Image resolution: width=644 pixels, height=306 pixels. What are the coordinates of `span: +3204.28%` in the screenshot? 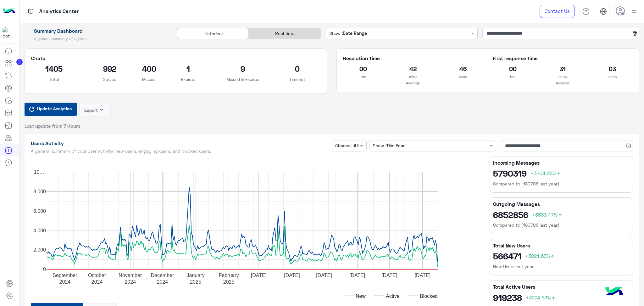 It's located at (546, 173).